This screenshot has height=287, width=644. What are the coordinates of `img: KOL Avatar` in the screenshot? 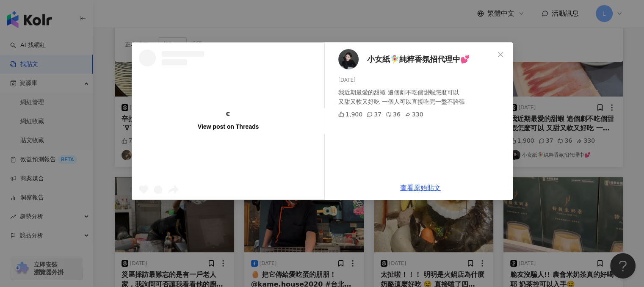 It's located at (348, 59).